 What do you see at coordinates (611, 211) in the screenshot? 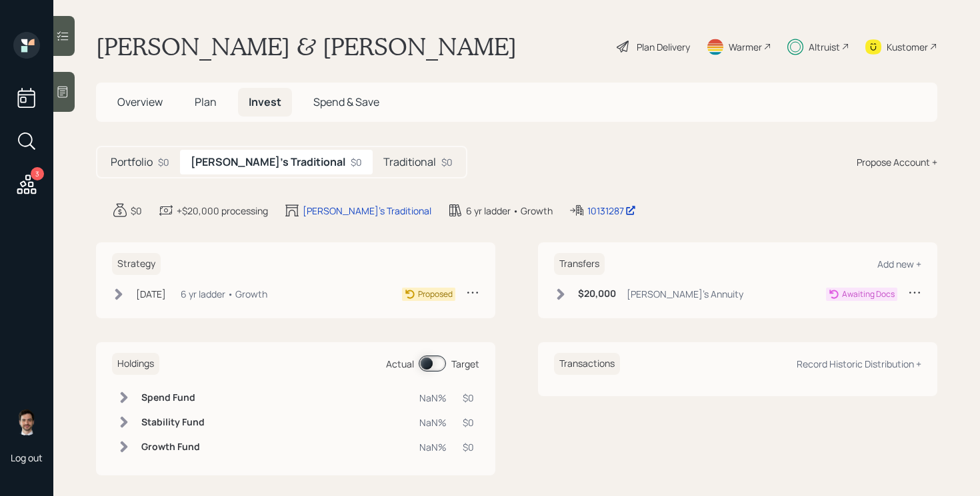
I see `div: 10131287` at bounding box center [611, 211].